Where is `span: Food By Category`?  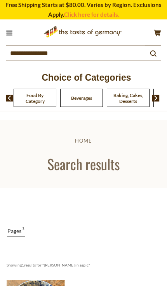
span: Food By Category is located at coordinates (35, 98).